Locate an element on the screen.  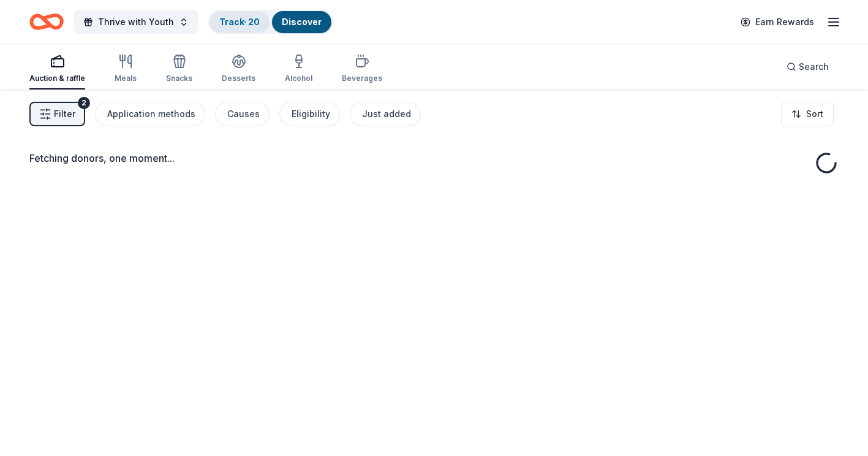
div: Eligibility is located at coordinates (311, 114).